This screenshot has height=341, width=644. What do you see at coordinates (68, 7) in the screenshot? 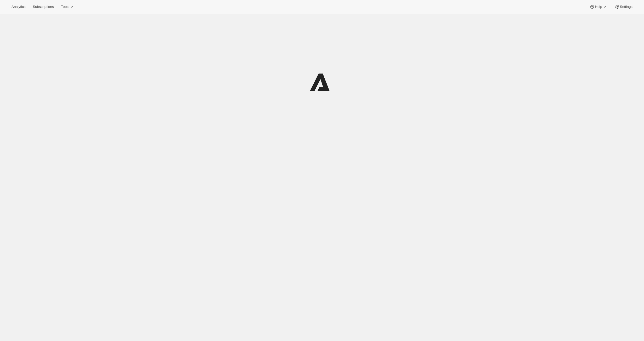
I see `button: Tools` at bounding box center [68, 7].